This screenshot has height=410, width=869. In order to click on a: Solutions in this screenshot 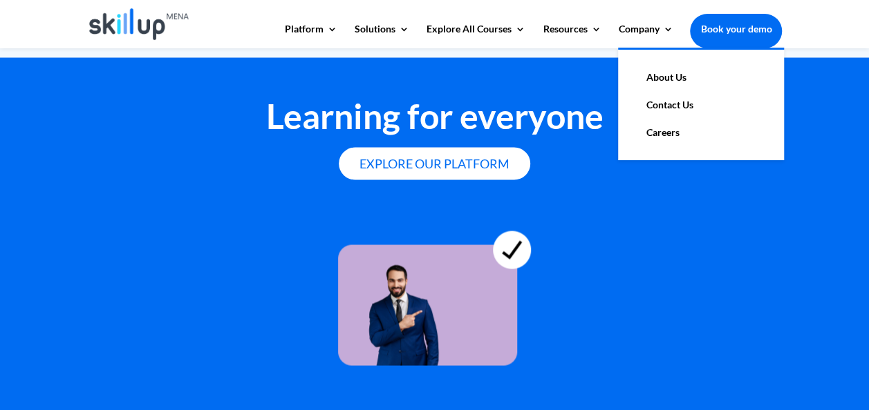, I will do `click(381, 36)`.